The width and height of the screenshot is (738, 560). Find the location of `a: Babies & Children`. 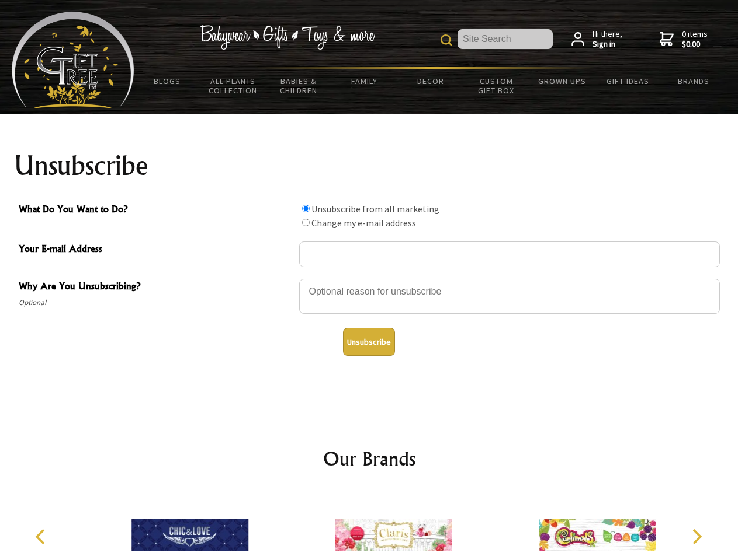

a: Babies & Children is located at coordinates (298, 86).